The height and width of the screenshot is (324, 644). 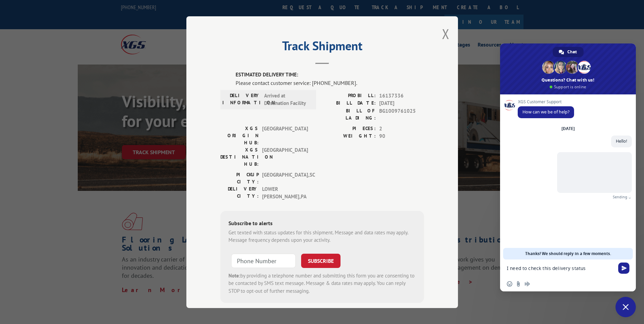 What do you see at coordinates (239, 135) in the screenshot?
I see `label: XGS ORIGIN HUB:` at bounding box center [239, 135].